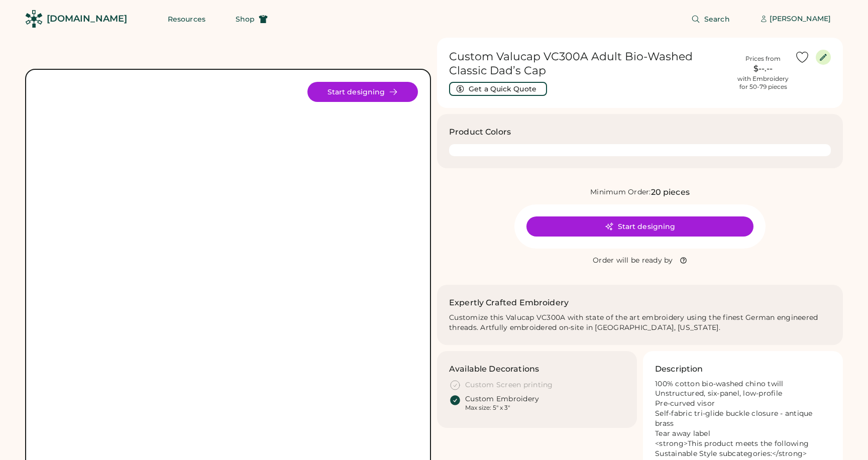  Describe the element at coordinates (633, 261) in the screenshot. I see `div: Order will be ready by` at that location.